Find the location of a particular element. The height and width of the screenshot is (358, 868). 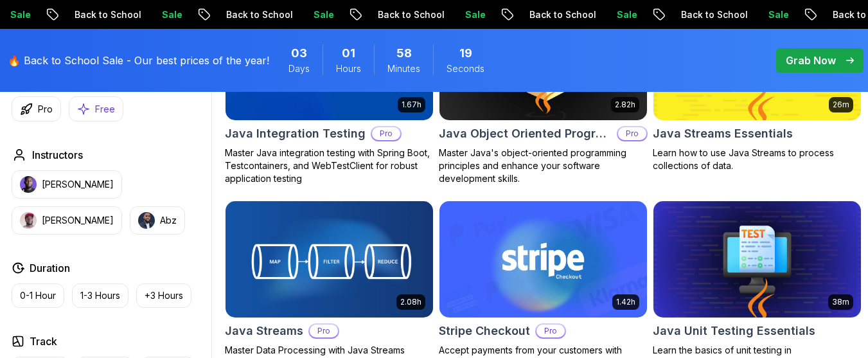

p: Grab Now is located at coordinates (811, 60).